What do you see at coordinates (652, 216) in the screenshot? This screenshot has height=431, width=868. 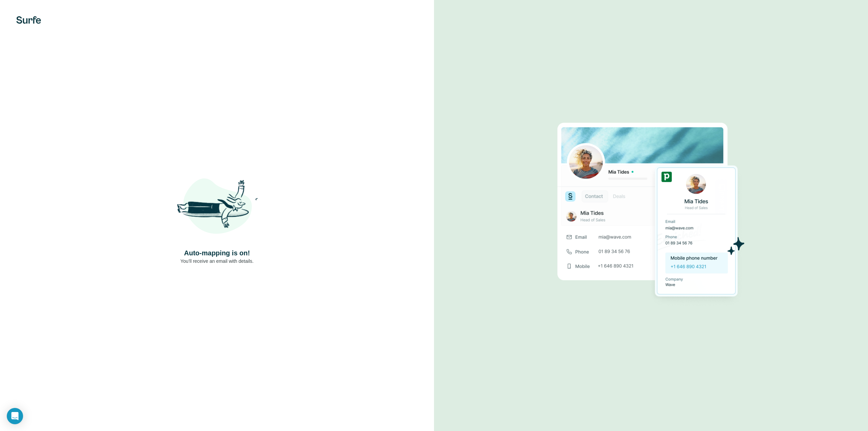 I see `img: Download Success` at bounding box center [652, 216].